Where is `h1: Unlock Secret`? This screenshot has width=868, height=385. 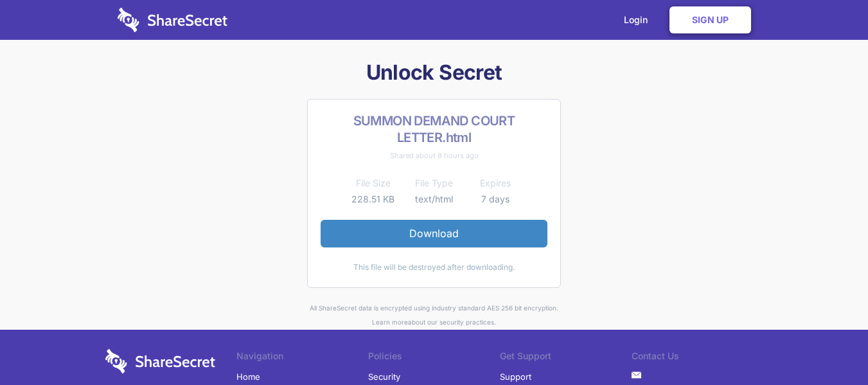
h1: Unlock Secret is located at coordinates (434, 72).